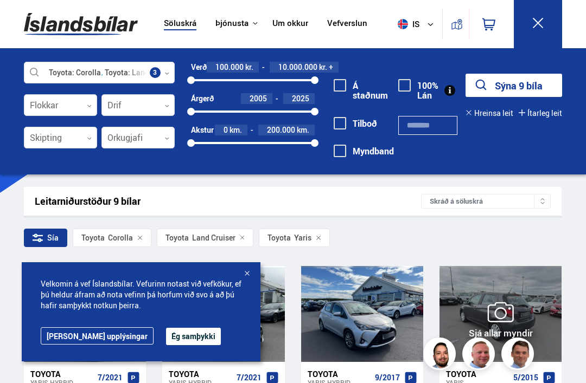 The image size is (586, 383). What do you see at coordinates (480, 356) in the screenshot?
I see `img: siFngHWaQ9KaOqBr.png` at bounding box center [480, 356].